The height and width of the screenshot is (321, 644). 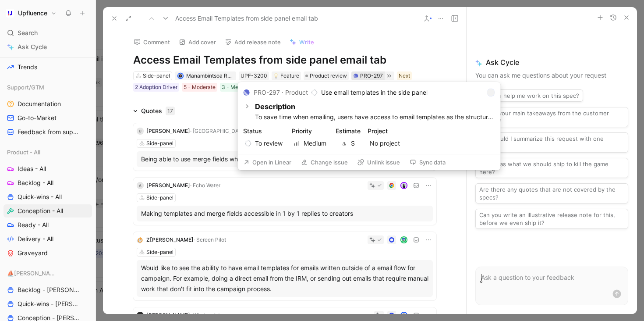 I want to click on span: To review, so click(x=264, y=143).